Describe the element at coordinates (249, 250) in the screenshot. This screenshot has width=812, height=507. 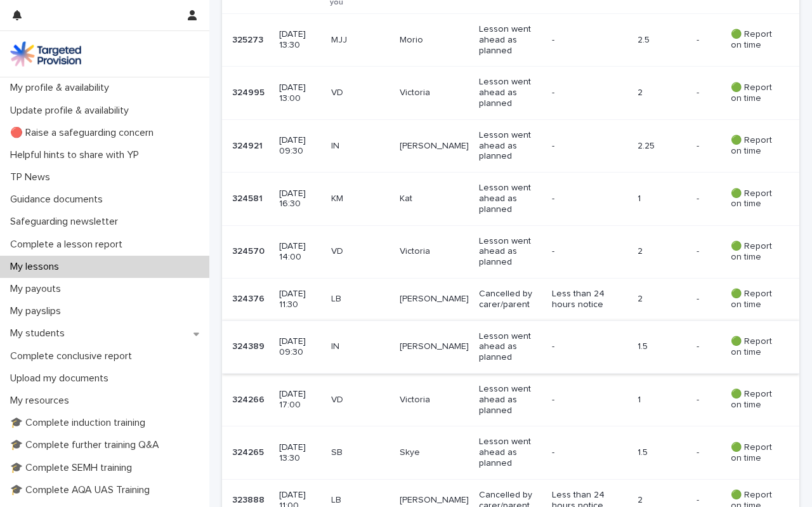
I see `p: 324570` at that location.